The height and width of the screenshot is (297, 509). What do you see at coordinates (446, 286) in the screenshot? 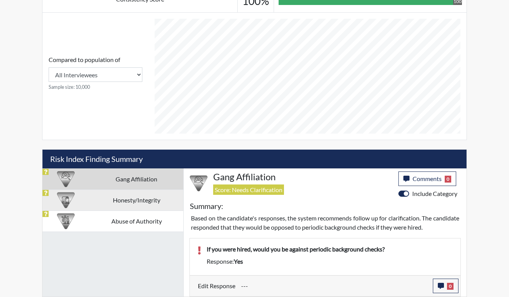
I see `button: 0` at bounding box center [446, 286].